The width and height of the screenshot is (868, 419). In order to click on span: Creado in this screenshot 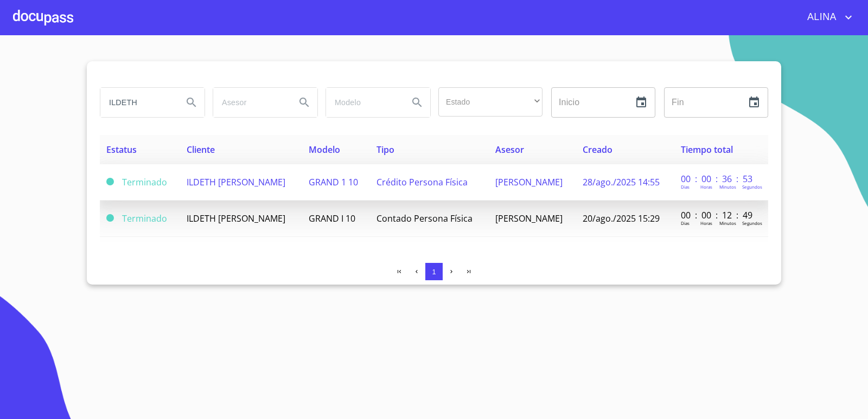, I will do `click(597, 150)`.